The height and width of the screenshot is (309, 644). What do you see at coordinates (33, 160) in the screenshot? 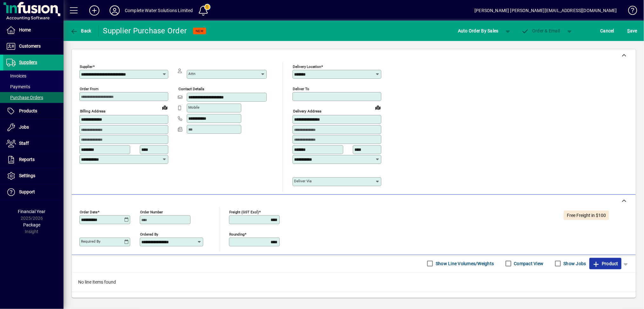
I see `a: Reports` at bounding box center [33, 160].